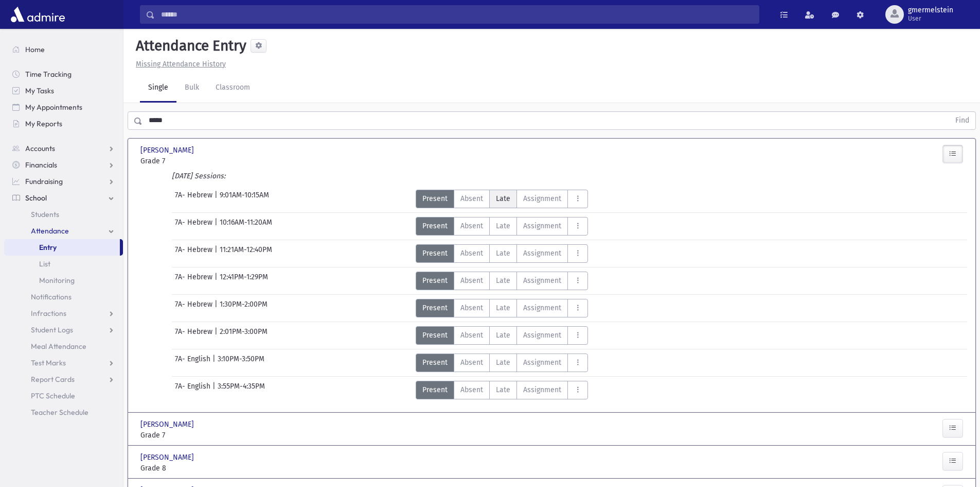 This screenshot has height=487, width=980. I want to click on span: Accounts, so click(40, 148).